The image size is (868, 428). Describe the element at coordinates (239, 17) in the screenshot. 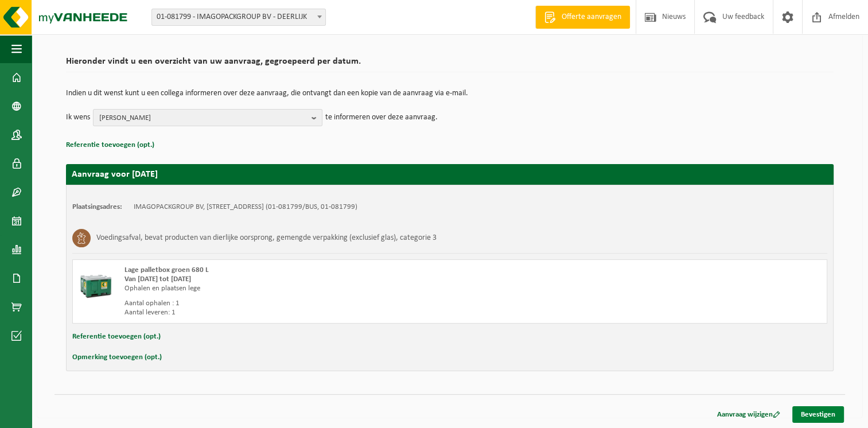

I see `span: 01-081799 - IMAGOPACKGROUP BV - DEERLIJK` at that location.